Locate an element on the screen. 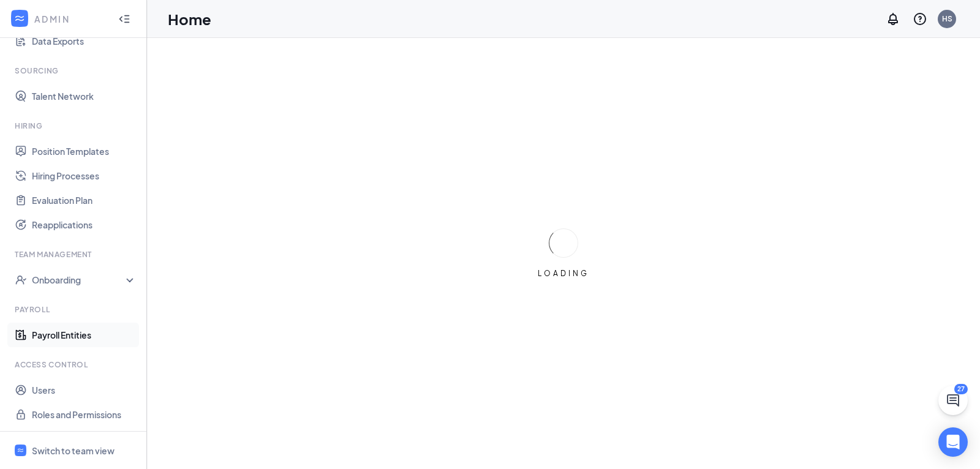 The width and height of the screenshot is (980, 469). div: Team Management is located at coordinates (74, 254).